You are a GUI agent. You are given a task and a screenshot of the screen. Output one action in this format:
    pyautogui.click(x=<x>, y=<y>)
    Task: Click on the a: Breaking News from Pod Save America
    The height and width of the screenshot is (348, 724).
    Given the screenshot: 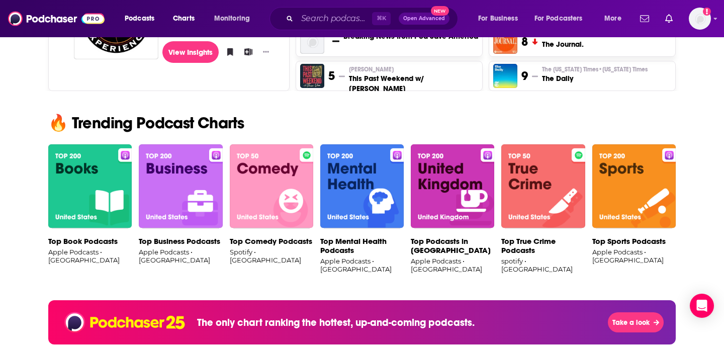 What is the action you would take?
    pyautogui.click(x=312, y=42)
    